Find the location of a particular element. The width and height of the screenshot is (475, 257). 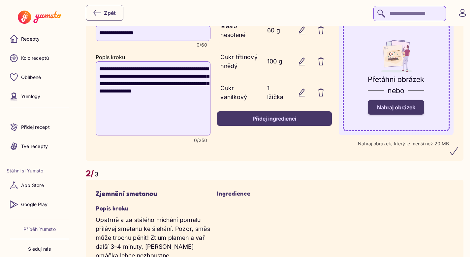

img: Yumsto logo is located at coordinates (39, 17).